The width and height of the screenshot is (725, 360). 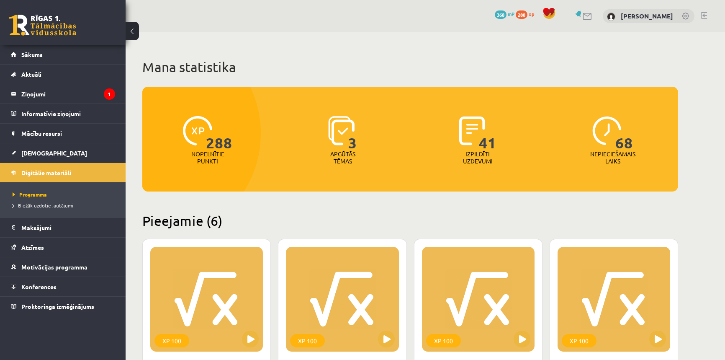 I want to click on p: Nepieciešamais laiks, so click(x=613, y=157).